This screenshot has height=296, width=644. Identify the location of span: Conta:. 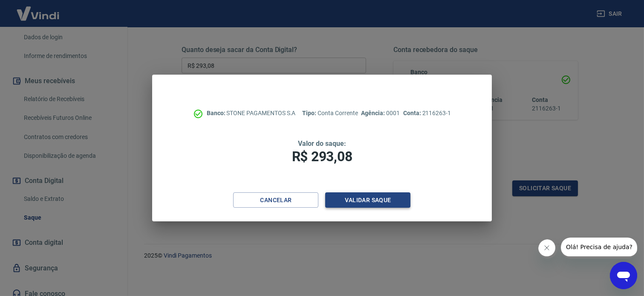
(413, 113).